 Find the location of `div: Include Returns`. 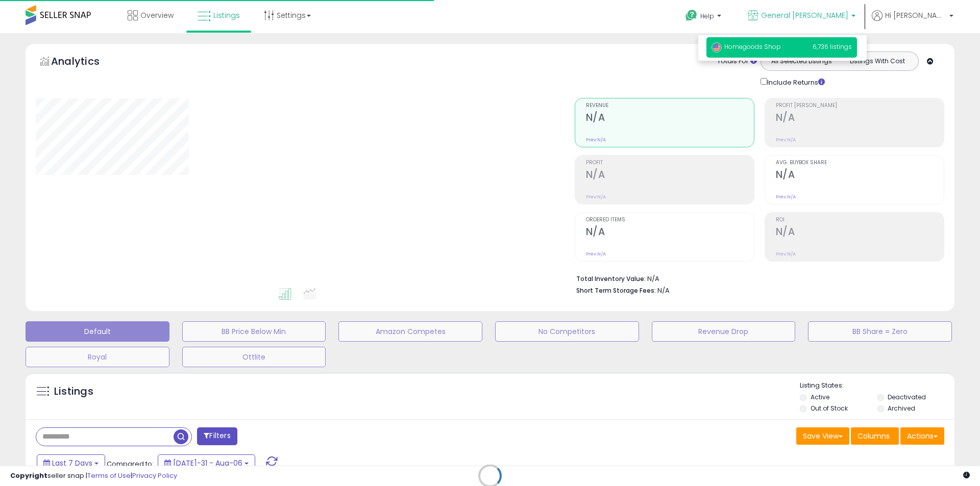

div: Include Returns is located at coordinates (794, 82).